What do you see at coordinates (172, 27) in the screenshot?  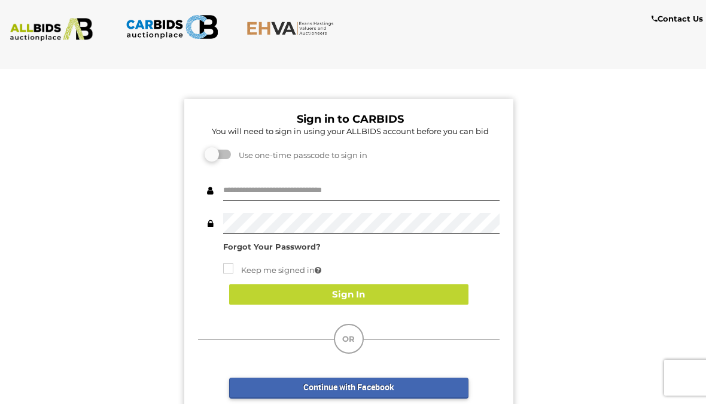 I see `img: CARBIDS.com.au` at bounding box center [172, 27].